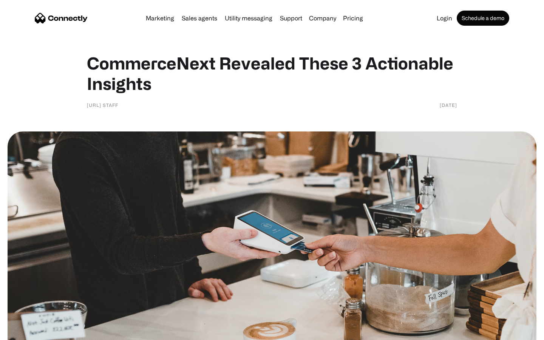 The height and width of the screenshot is (340, 544). What do you see at coordinates (26, 332) in the screenshot?
I see `aside: Language selected: English` at bounding box center [26, 332].